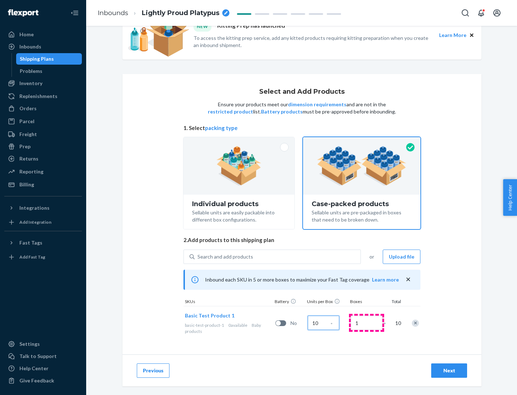 The image size is (517, 395). What do you see at coordinates (302, 108) in the screenshot?
I see `p: Ensure your products meet our and are not in the list. must be pre-approved before inbounding.` at bounding box center [302, 108].